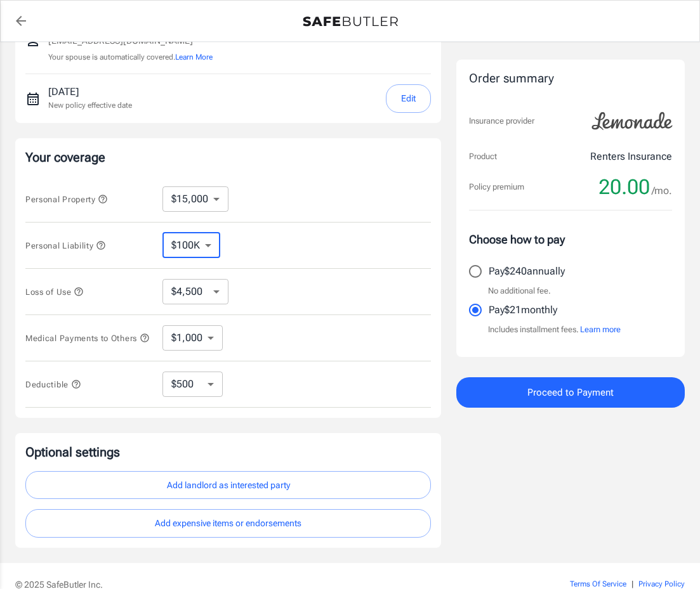 The height and width of the screenshot is (589, 700). I want to click on p: Your spouse is automatically covered., so click(130, 57).